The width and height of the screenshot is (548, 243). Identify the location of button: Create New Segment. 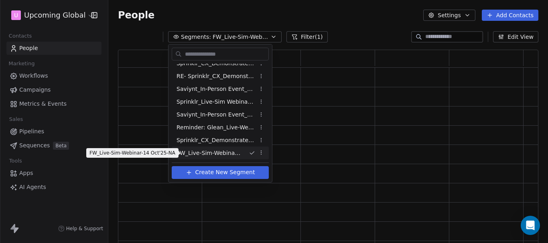
(220, 173).